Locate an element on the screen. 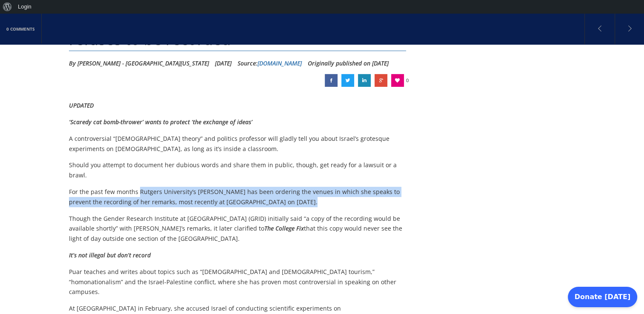 The height and width of the screenshot is (314, 644). em: The College Fix is located at coordinates (284, 228).